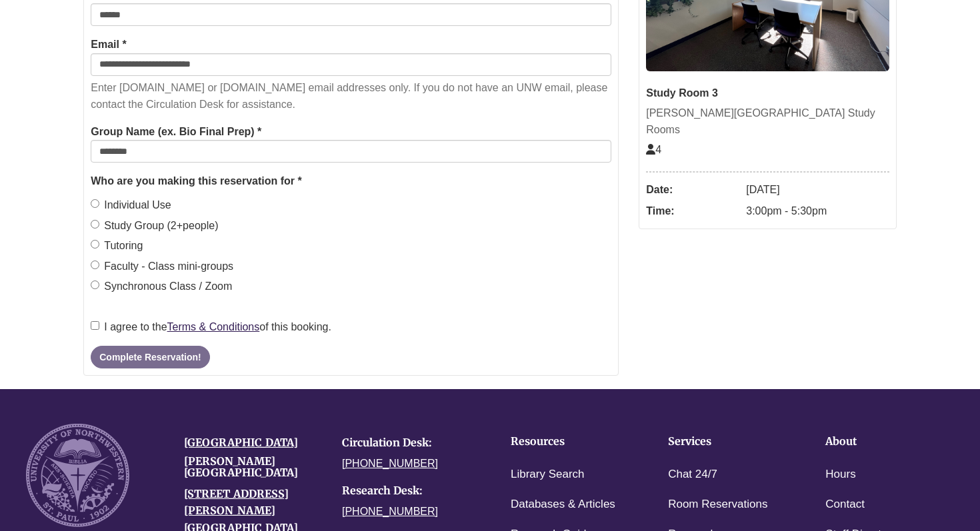 The image size is (980, 531). What do you see at coordinates (653, 149) in the screenshot?
I see `span: The capacity of this space` at bounding box center [653, 149].